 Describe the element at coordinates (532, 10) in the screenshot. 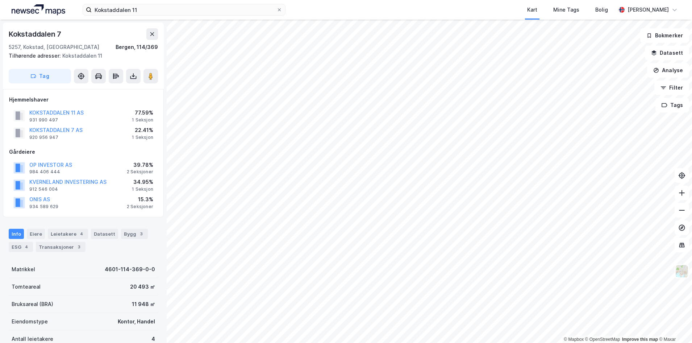

I see `div: Kart` at that location.